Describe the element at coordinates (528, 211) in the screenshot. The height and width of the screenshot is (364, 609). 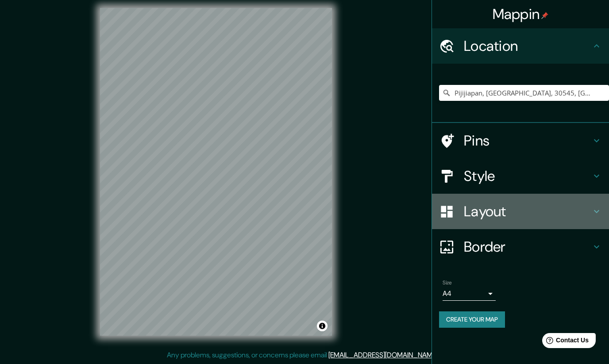
I see `h4: Layout` at that location.